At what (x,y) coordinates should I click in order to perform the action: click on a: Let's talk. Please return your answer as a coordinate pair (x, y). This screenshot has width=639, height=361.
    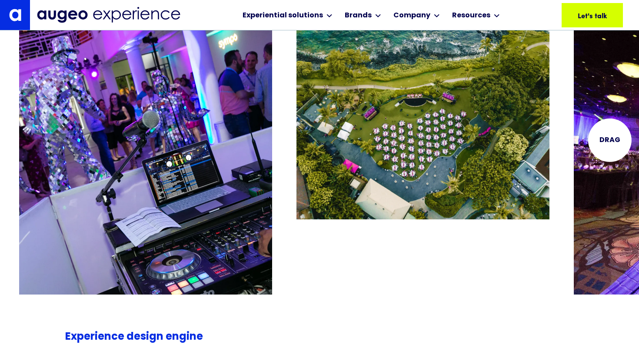
    Looking at the image, I should click on (592, 15).